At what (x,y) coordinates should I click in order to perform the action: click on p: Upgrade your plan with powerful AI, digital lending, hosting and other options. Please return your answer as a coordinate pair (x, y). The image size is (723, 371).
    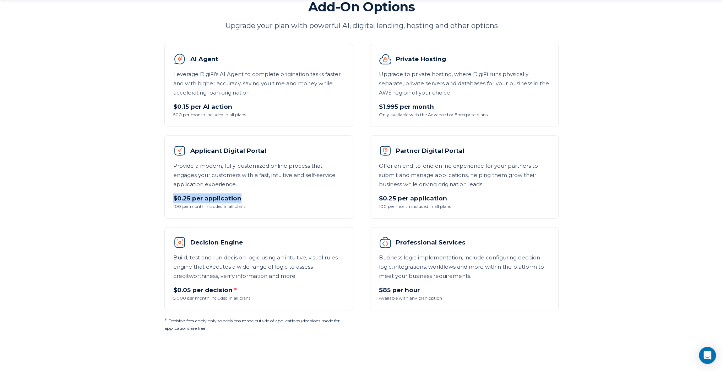
    Looking at the image, I should click on (362, 26).